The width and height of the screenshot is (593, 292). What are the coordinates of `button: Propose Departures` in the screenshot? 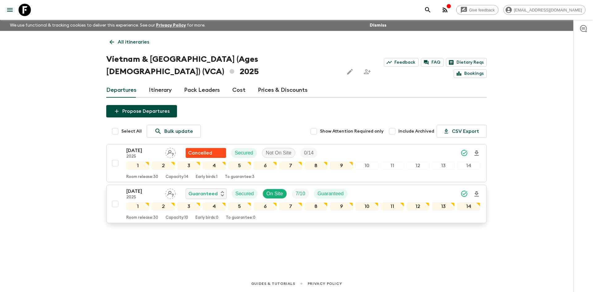 It's located at (141, 111).